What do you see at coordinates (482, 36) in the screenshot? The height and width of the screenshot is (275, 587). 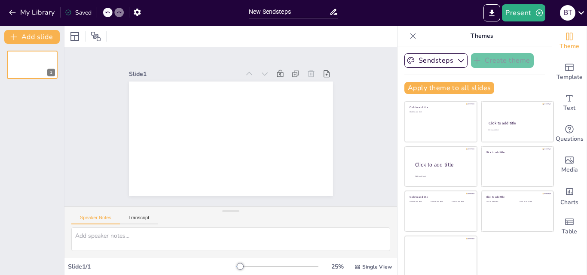 I see `p: Themes` at bounding box center [482, 36].